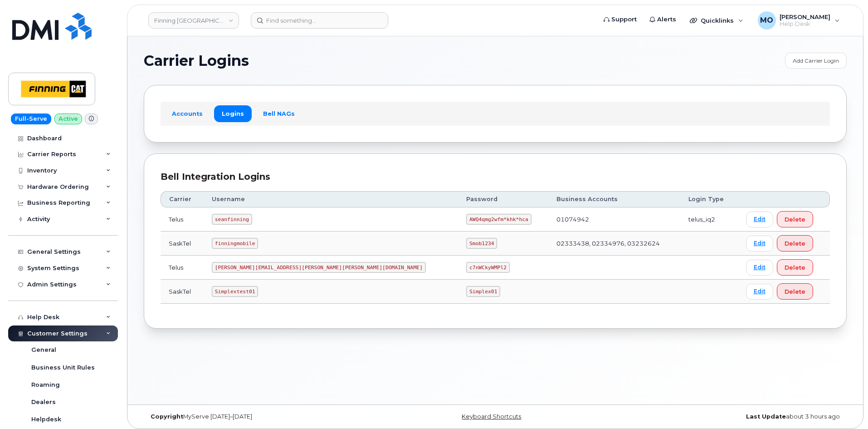 Image resolution: width=868 pixels, height=429 pixels. Describe the element at coordinates (187, 113) in the screenshot. I see `a: Accounts` at that location.